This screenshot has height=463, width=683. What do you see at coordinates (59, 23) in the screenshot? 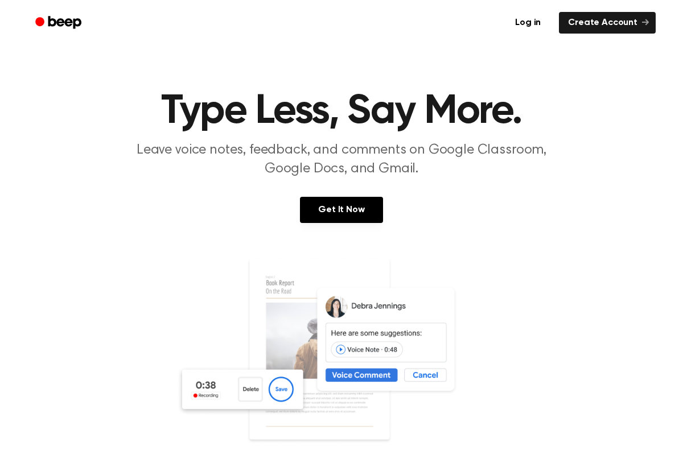
I see `a: Beep` at bounding box center [59, 23].